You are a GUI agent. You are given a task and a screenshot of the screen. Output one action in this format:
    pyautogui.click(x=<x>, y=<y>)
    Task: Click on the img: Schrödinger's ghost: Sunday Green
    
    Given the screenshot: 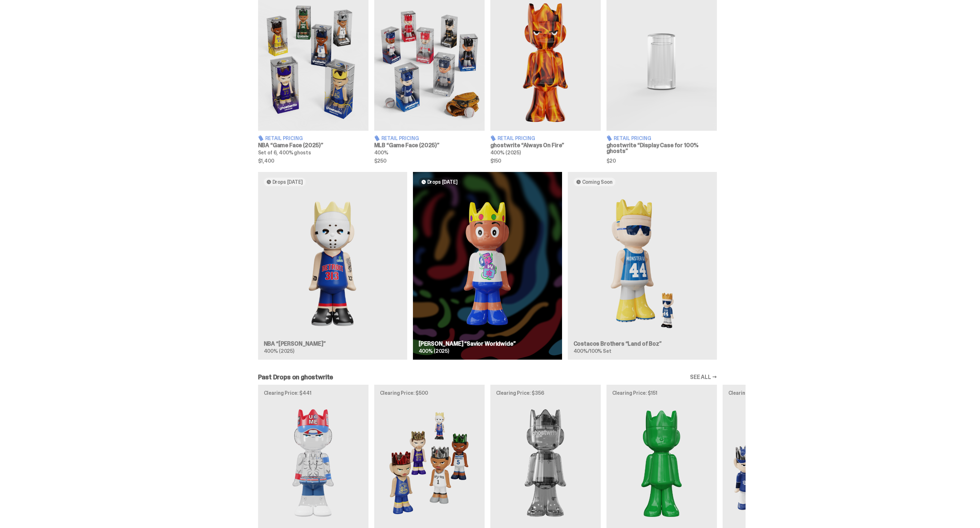 What is the action you would take?
    pyautogui.click(x=661, y=463)
    